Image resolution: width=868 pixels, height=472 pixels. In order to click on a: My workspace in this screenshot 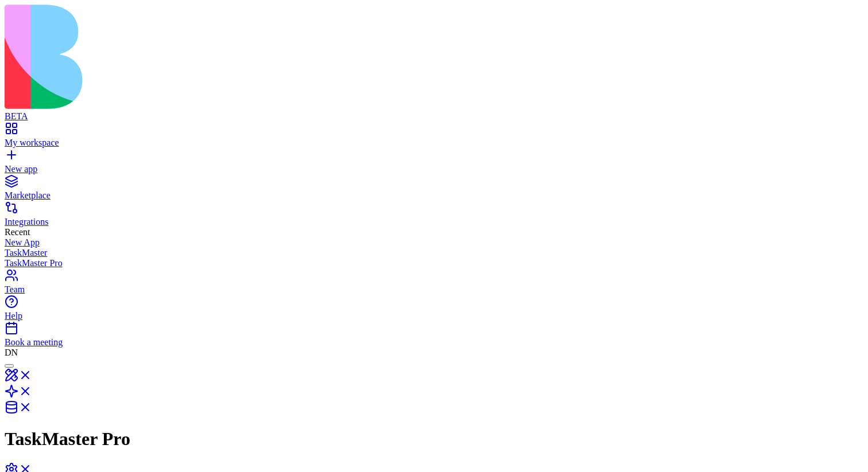, I will do `click(434, 137)`.